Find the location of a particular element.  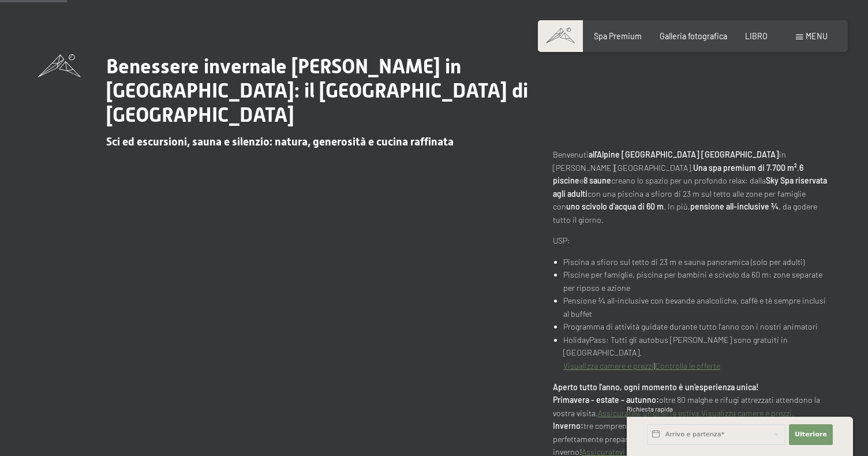

button: Ulteriore is located at coordinates (810, 435).